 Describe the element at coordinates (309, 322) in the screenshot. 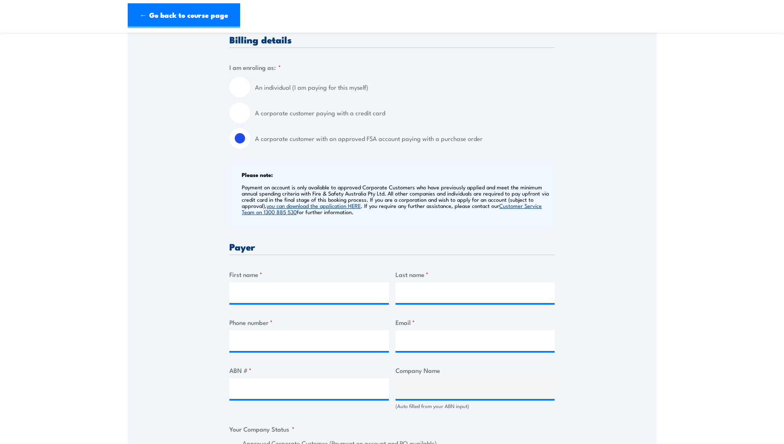

I see `label: Phone number` at that location.